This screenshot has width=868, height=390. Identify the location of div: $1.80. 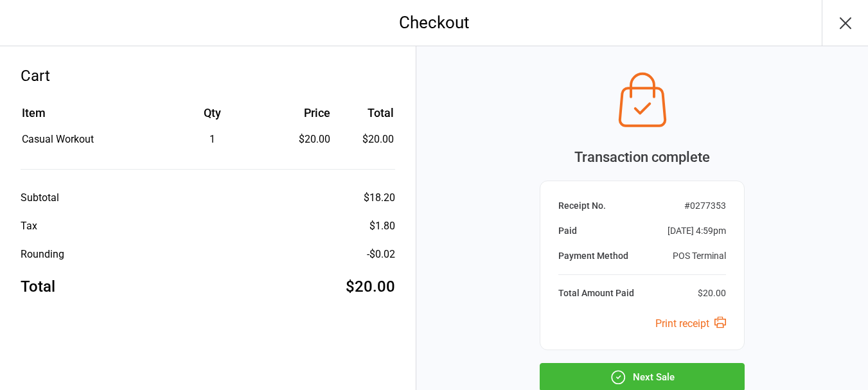
(382, 226).